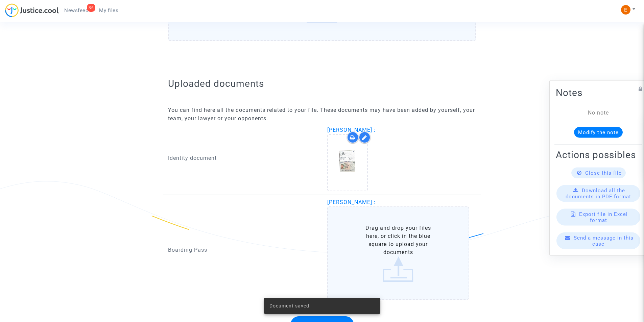 This screenshot has height=322, width=644. Describe the element at coordinates (598, 155) in the screenshot. I see `h2: Actions possibles` at that location.